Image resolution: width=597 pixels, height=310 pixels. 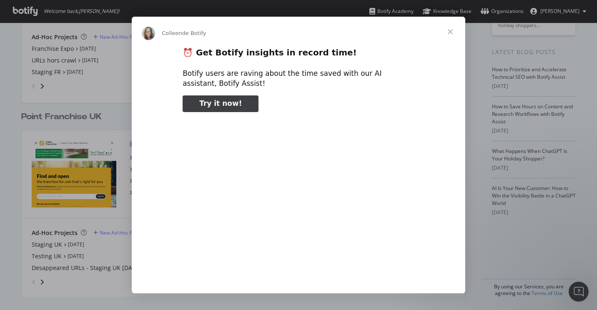 What do you see at coordinates (298, 79) in the screenshot?
I see `div: Botify users are raving about the time saved with our AI assistant, Botify Assist!` at bounding box center [298, 79].